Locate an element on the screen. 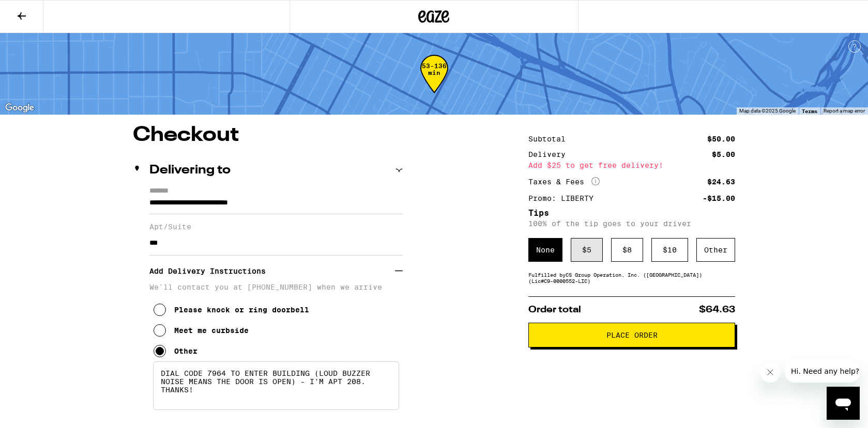 This screenshot has height=428, width=868. img: Google is located at coordinates (19, 108).